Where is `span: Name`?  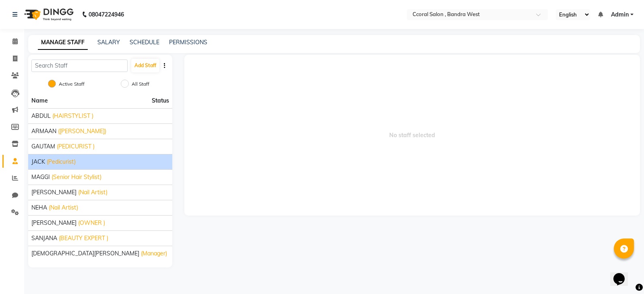 span: Name is located at coordinates (40, 101).